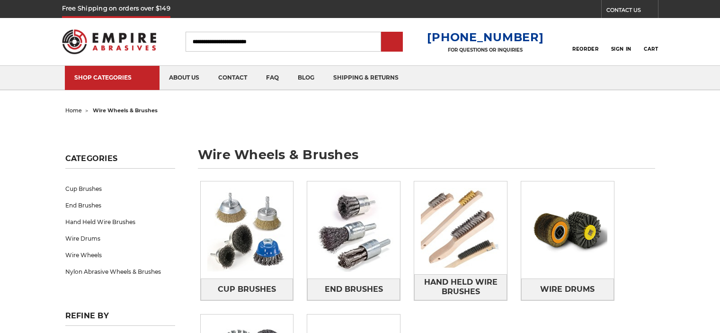  What do you see at coordinates (568, 230) in the screenshot?
I see `img: Wire Drums` at bounding box center [568, 230].